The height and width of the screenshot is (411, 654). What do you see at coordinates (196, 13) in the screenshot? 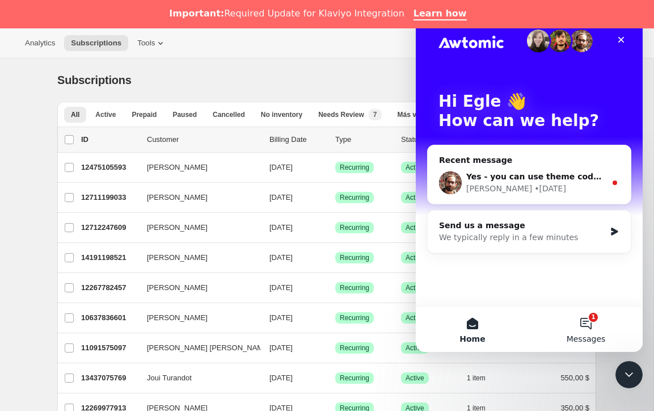
I see `b: Important:` at bounding box center [196, 13].